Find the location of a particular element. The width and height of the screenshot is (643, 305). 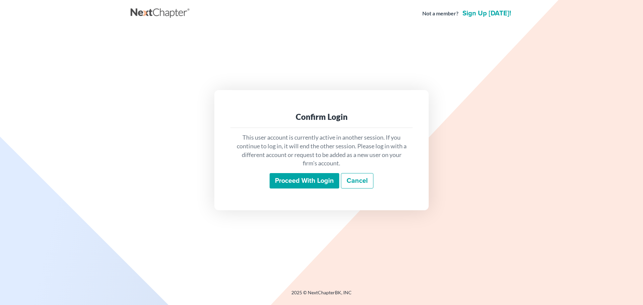

a: Cancel is located at coordinates (357, 181).